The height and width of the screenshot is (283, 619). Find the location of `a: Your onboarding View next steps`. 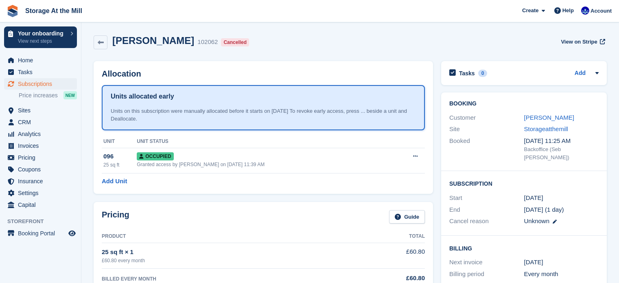

a: Your onboarding View next steps is located at coordinates (40, 37).